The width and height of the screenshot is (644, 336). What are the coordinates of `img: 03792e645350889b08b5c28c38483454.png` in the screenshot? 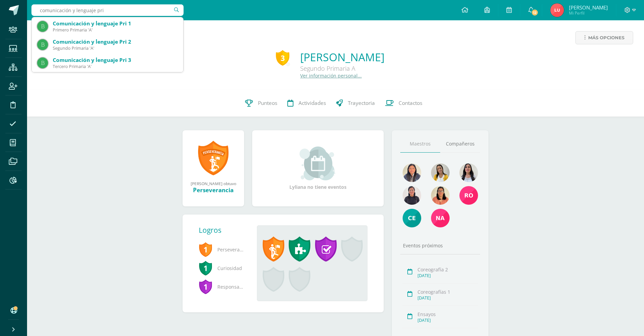 It's located at (557, 10).